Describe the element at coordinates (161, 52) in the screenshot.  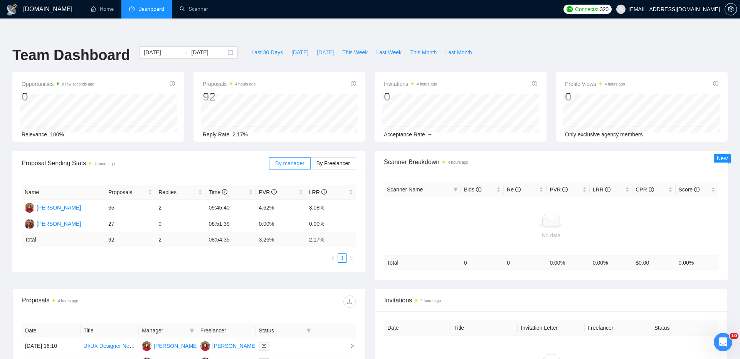
I see `input: Start date` at that location.